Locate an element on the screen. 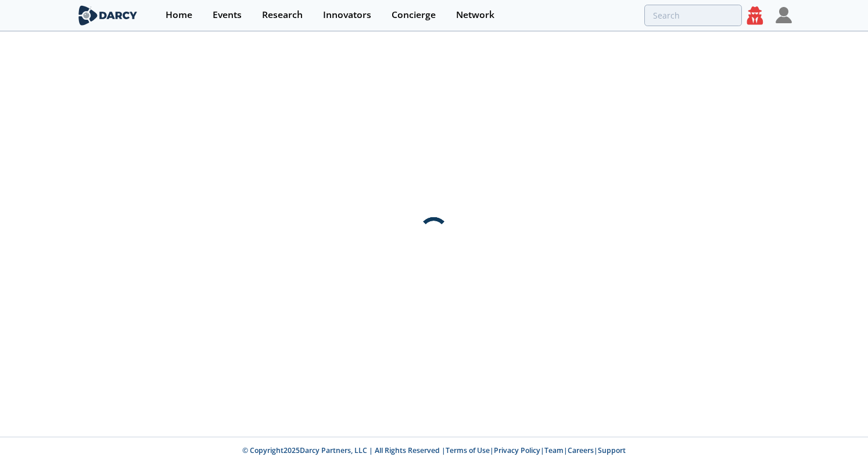  p: © Copyright 2025 Darcy Partners, LLC | All Rights Reserved | | | | | is located at coordinates (434, 451).